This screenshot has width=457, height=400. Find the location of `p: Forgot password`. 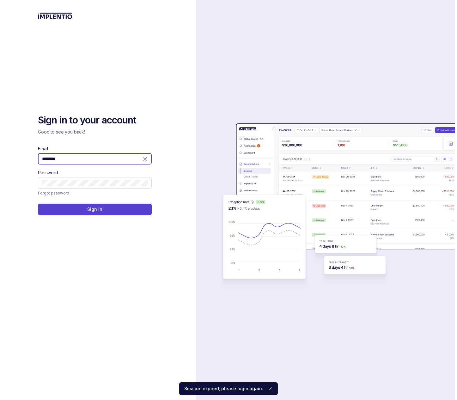

p: Forgot password is located at coordinates (53, 193).